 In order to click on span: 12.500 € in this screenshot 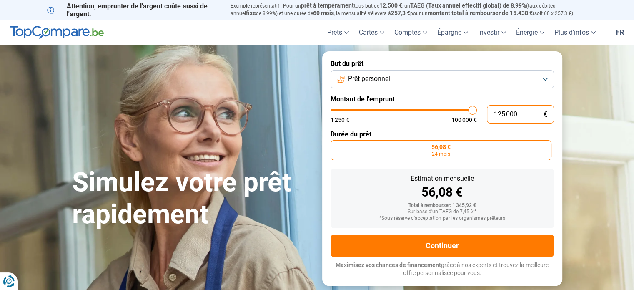, I will do `click(391, 5)`.